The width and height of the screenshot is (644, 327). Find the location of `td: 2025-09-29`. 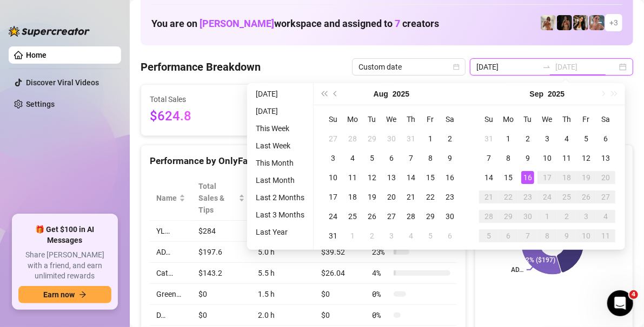

td: 2025-09-29 is located at coordinates (508, 217).